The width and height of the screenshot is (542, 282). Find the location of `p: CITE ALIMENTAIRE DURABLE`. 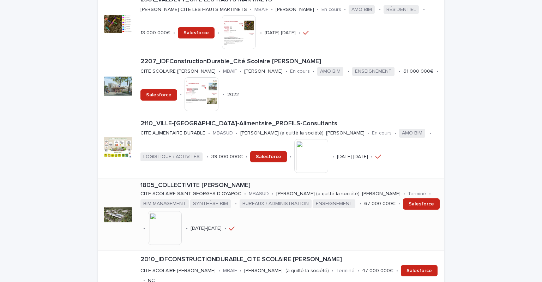

p: CITE ALIMENTAIRE DURABLE is located at coordinates (173, 133).